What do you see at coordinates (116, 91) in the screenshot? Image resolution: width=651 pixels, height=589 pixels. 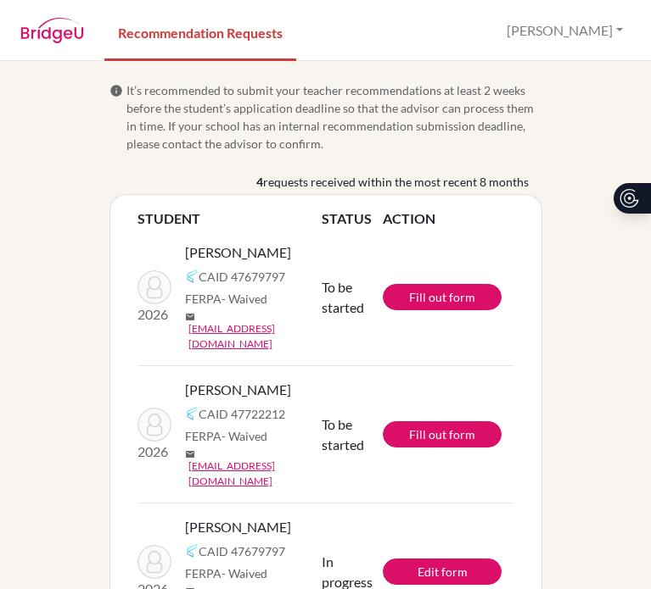 I see `span: info` at bounding box center [116, 91].